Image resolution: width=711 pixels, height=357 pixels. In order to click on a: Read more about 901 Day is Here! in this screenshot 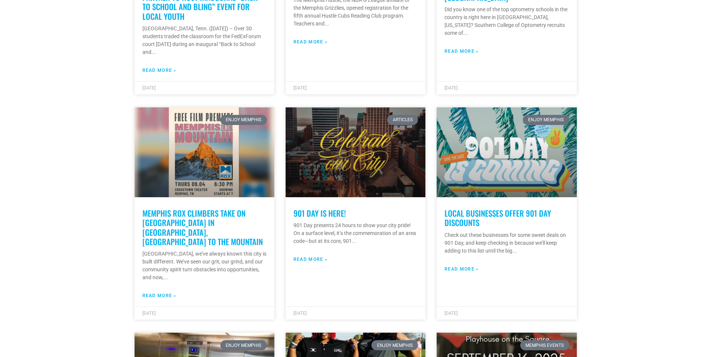, I will do `click(310, 260)`.